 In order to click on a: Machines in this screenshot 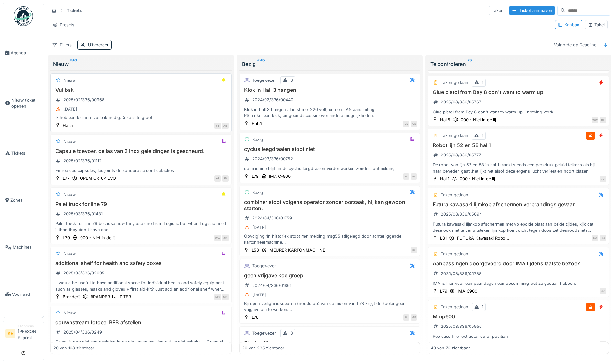, I will do `click(23, 247)`.